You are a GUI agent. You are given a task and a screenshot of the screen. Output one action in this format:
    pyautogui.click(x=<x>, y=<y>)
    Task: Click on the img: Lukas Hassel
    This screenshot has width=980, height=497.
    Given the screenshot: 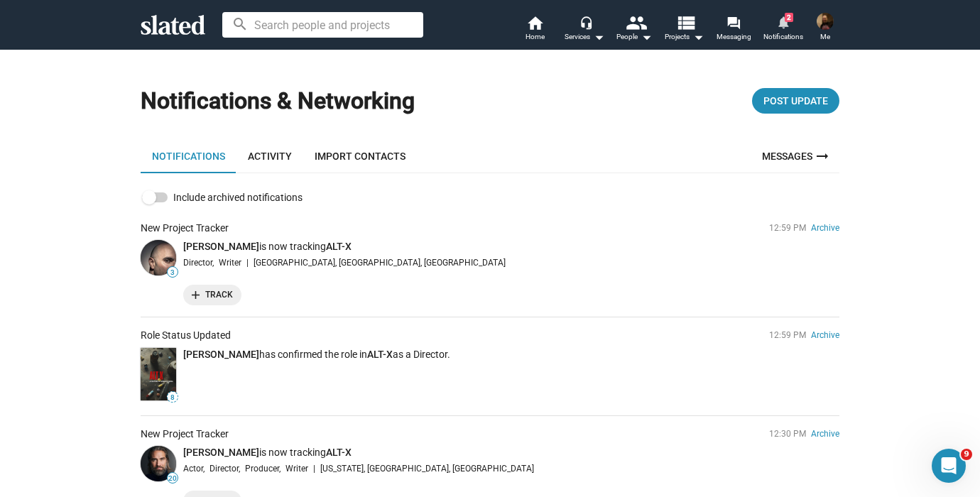 What is the action you would take?
    pyautogui.click(x=158, y=464)
    